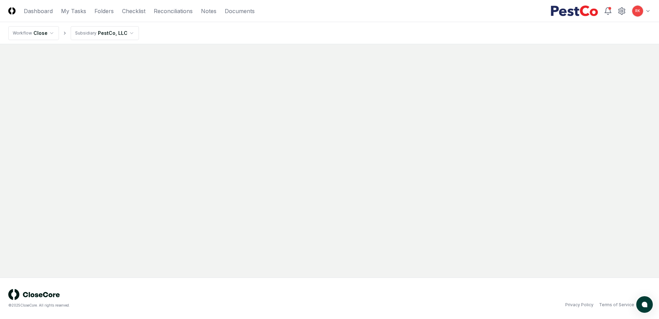 This screenshot has width=659, height=319. Describe the element at coordinates (86, 33) in the screenshot. I see `div: Subsidiary` at that location.